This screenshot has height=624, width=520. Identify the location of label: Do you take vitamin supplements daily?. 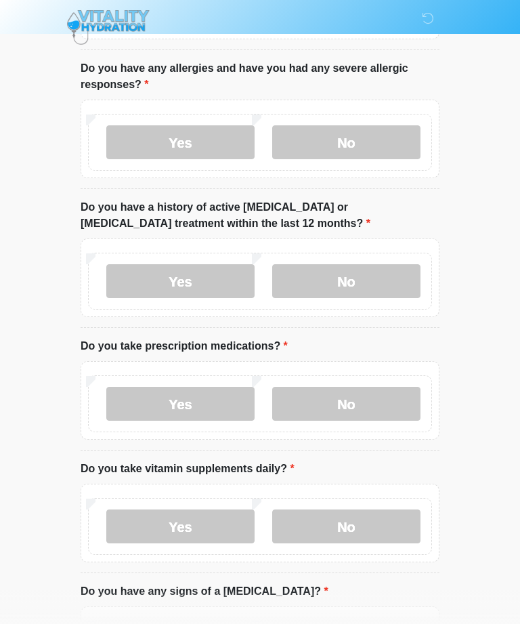
(188, 469).